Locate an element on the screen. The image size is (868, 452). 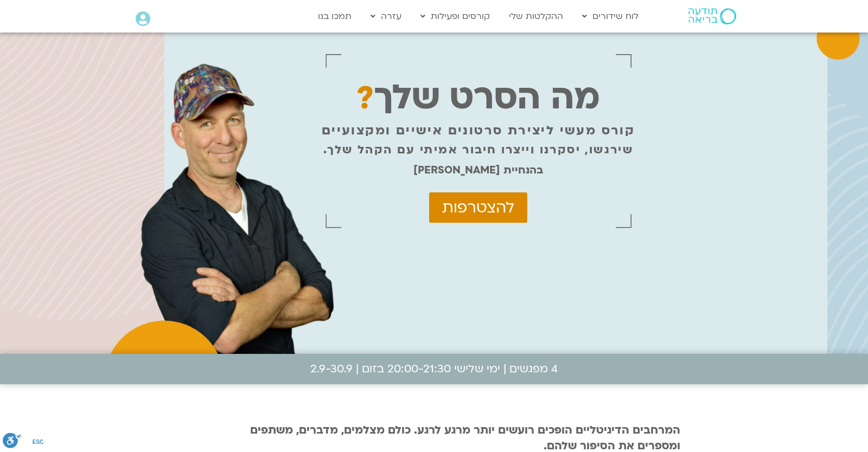
p: 4 מפגשים | ימי שלישי 20:00-21:30 בזום | 2.9-30.9 is located at coordinates (434, 369).